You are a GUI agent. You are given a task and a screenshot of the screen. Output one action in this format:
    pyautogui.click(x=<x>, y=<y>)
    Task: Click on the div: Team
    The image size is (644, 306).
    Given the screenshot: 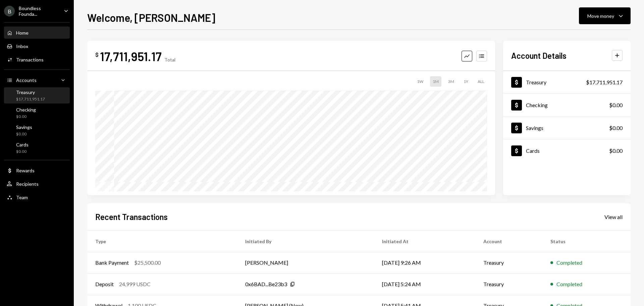 What is the action you would take?
    pyautogui.click(x=22, y=197)
    